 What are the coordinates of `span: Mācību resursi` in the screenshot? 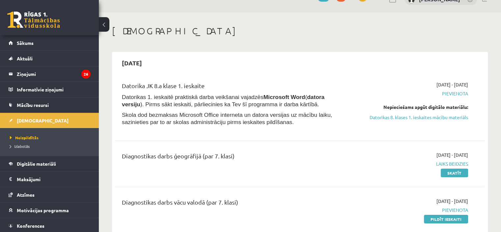 It's located at (33, 105).